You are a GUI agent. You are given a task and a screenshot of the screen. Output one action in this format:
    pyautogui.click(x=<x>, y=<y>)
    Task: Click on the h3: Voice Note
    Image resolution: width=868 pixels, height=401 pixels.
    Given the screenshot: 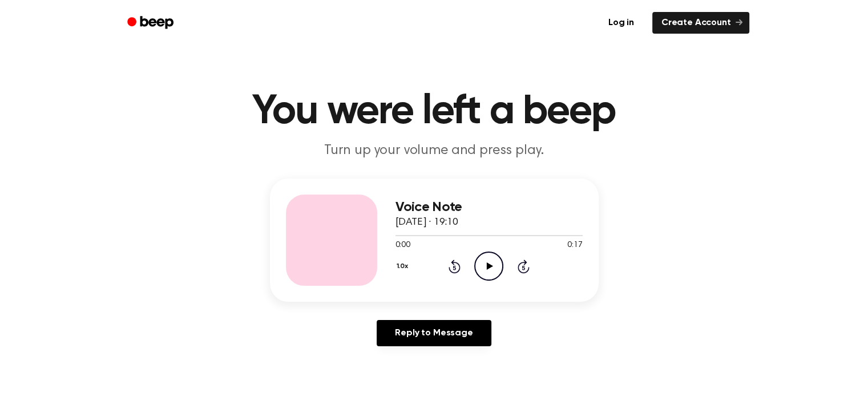 What is the action you would take?
    pyautogui.click(x=489, y=207)
    